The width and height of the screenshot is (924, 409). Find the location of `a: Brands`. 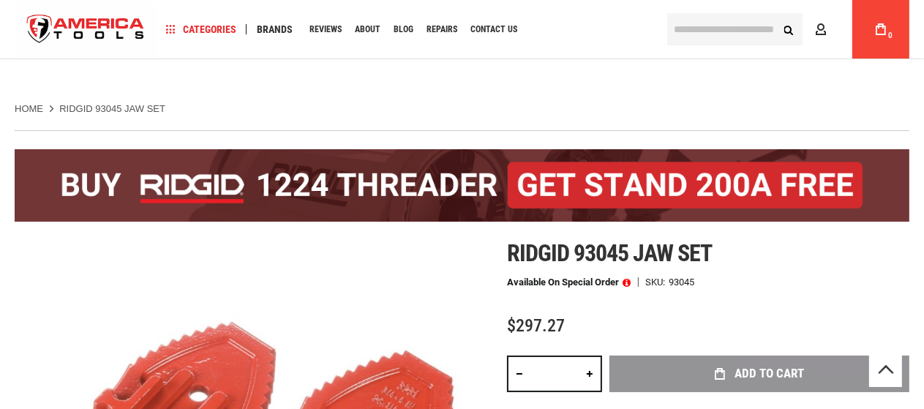

a: Brands is located at coordinates (274, 29).